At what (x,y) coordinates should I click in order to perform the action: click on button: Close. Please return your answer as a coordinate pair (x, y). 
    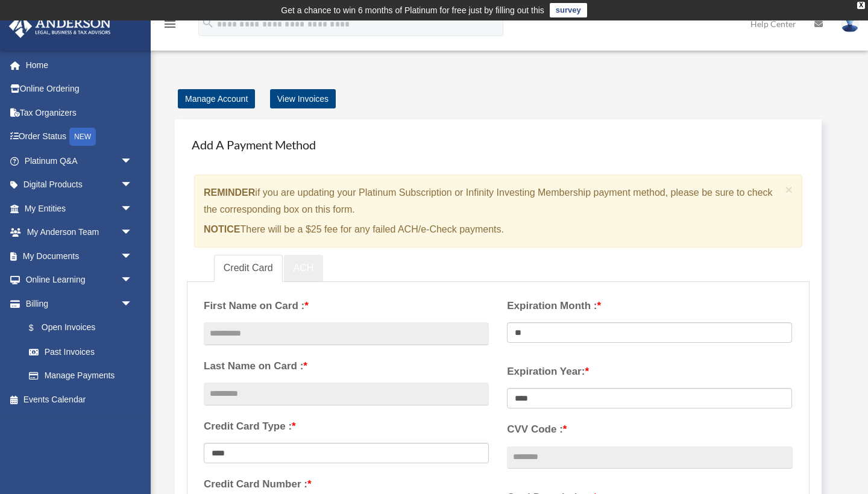
    Looking at the image, I should click on (789, 189).